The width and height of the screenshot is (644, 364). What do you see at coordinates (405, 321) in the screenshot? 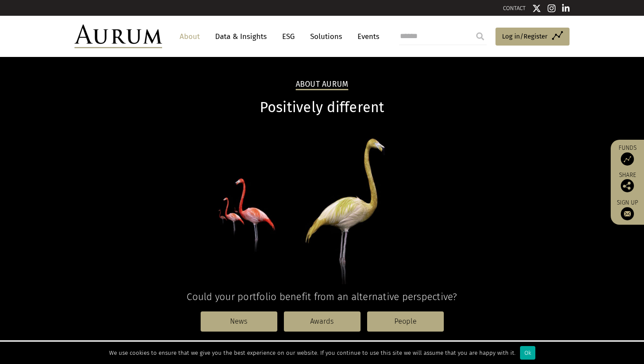
I see `a: People` at bounding box center [405, 321].